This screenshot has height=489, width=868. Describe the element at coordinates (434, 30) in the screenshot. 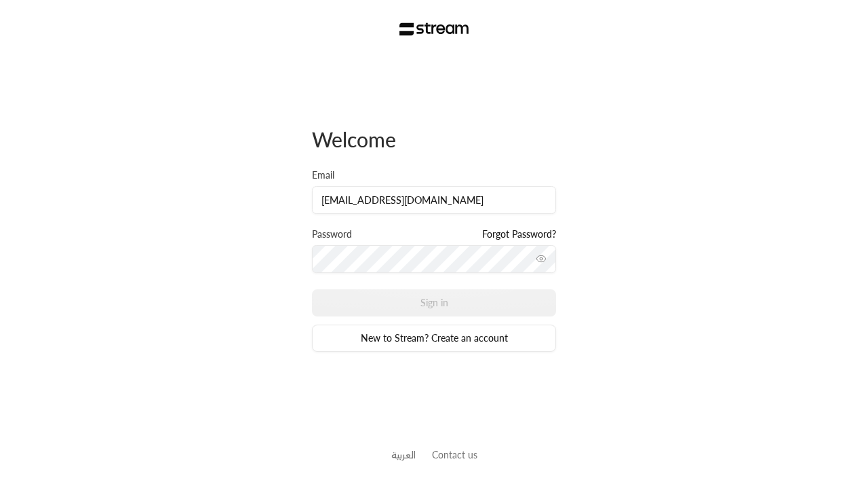

I see `img: Stream Logo` at that location.